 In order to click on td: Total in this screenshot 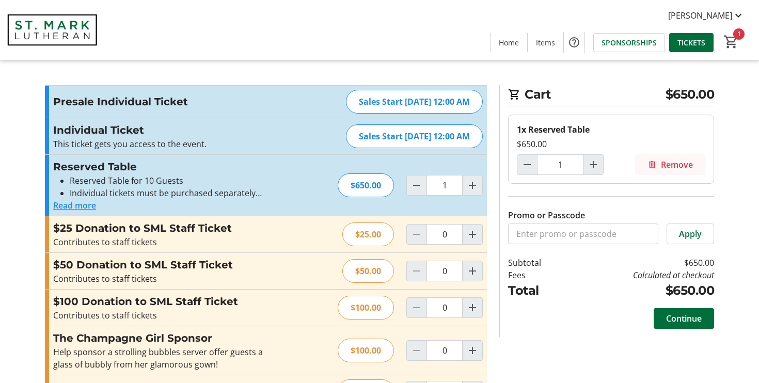, I will do `click(538, 291)`.